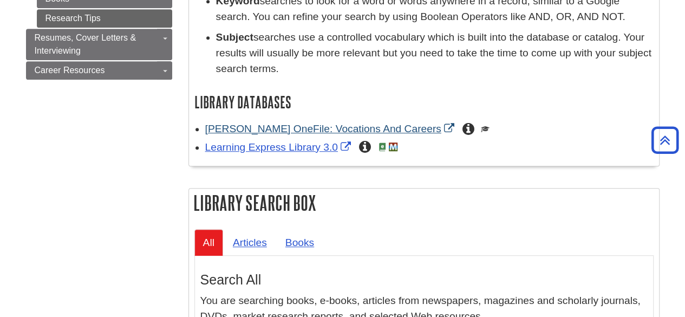 This screenshot has width=685, height=317. Describe the element at coordinates (424, 203) in the screenshot. I see `h2: Library Search Box` at that location.